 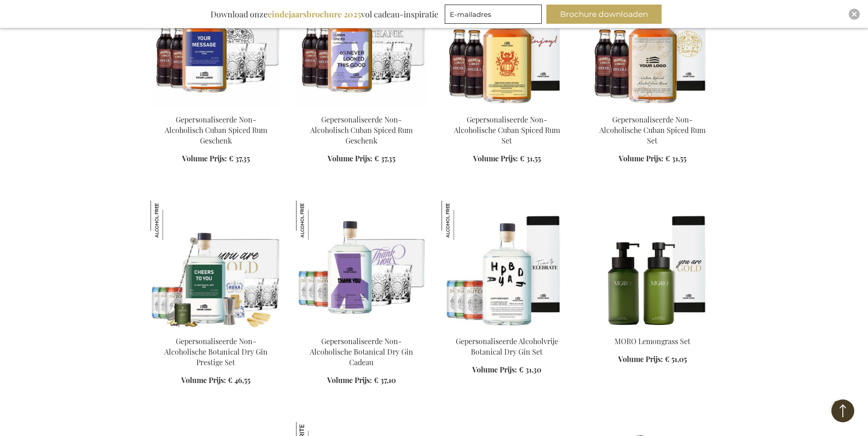 I want to click on a: Volume Prijs: € 37,10, so click(x=362, y=380).